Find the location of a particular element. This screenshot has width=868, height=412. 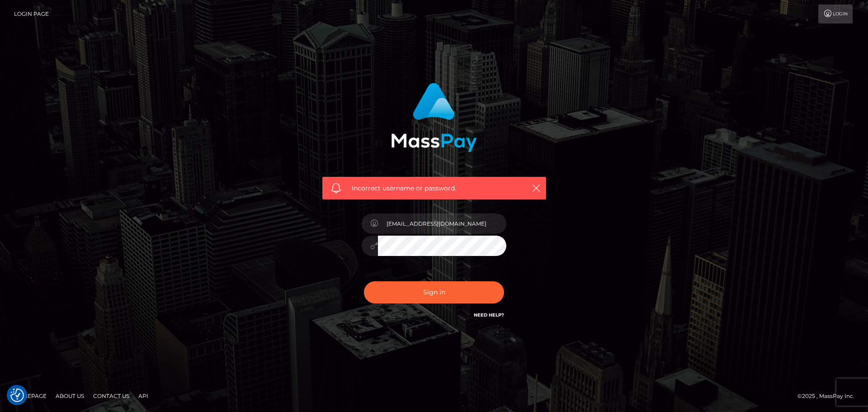

a: Homepage is located at coordinates (30, 396).